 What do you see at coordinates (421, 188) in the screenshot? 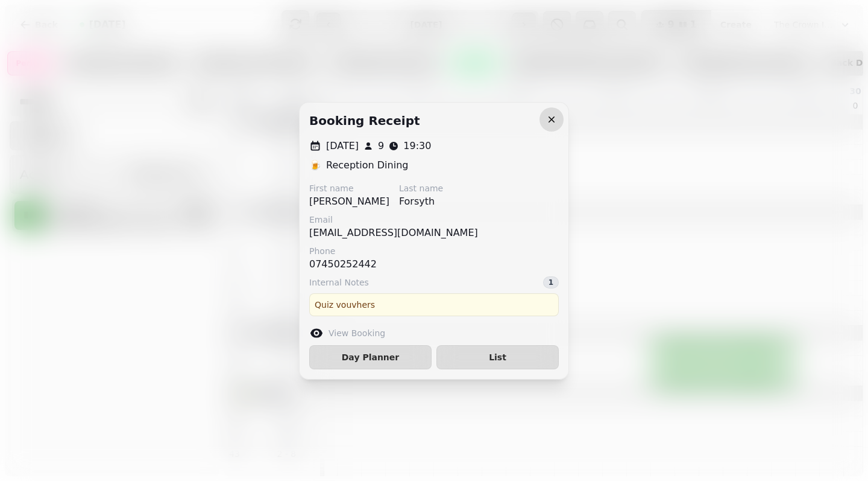
I see `label: Last name` at bounding box center [421, 188].